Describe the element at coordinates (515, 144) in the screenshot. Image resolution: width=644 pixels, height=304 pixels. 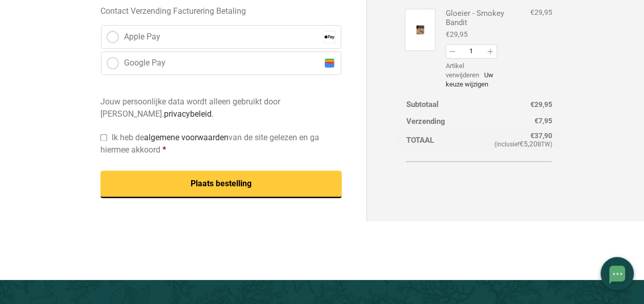
I see `small: (inclusief BTW)` at that location.